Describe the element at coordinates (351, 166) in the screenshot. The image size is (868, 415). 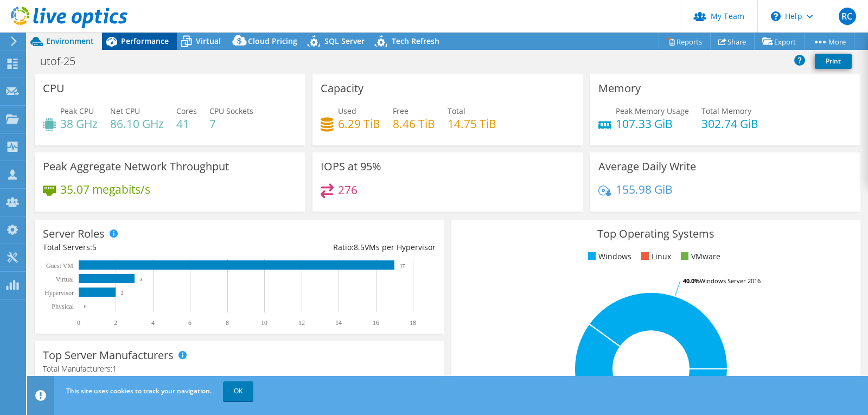
I see `h3: IOPS at 95%` at that location.